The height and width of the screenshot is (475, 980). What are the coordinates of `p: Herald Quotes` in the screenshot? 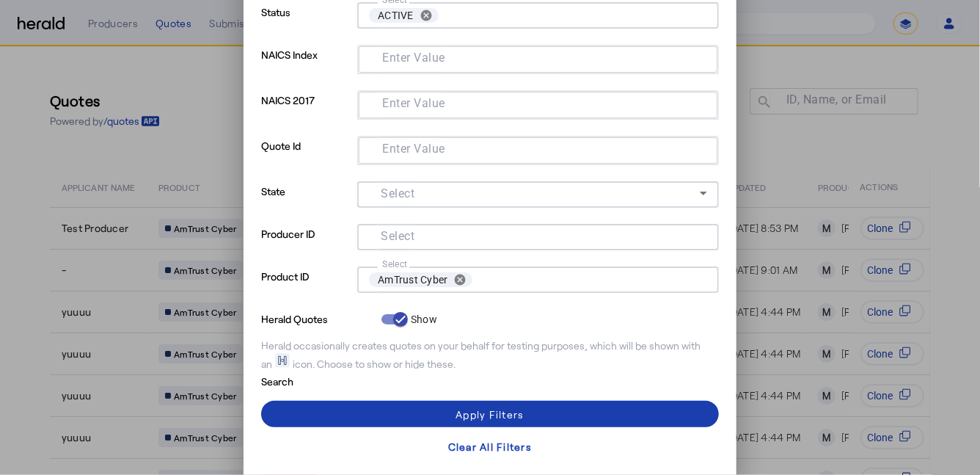 It's located at (318, 317).